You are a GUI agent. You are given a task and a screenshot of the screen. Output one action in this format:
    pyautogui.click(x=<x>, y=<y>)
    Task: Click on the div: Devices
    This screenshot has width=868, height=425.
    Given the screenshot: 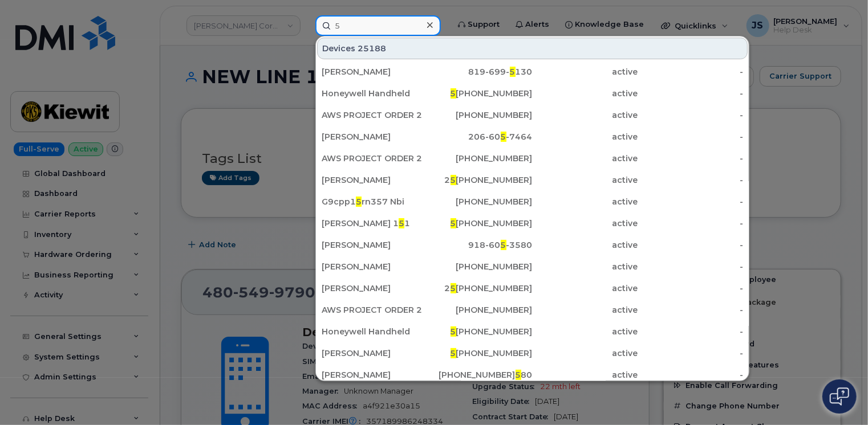 What is the action you would take?
    pyautogui.click(x=532, y=48)
    